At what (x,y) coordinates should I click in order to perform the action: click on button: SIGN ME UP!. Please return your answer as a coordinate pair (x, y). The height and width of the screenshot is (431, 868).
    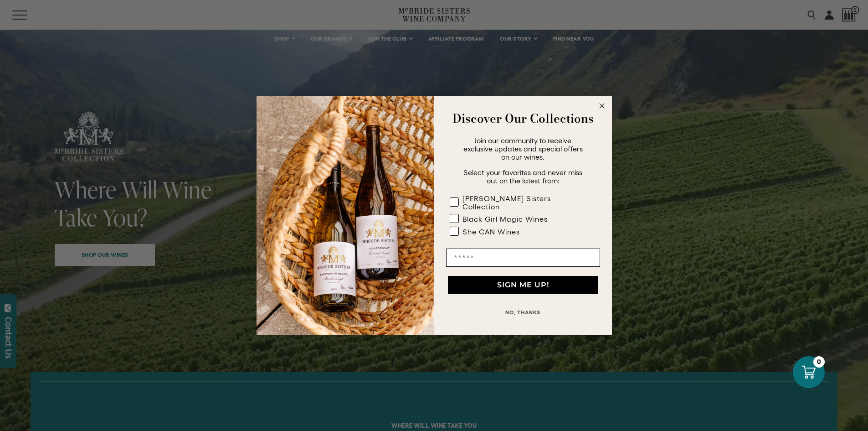
    Looking at the image, I should click on (523, 285).